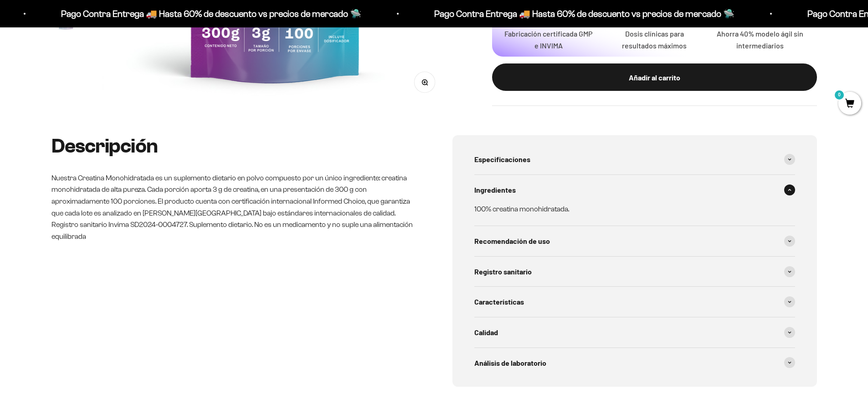  Describe the element at coordinates (504, 272) in the screenshot. I see `span: Registro sanitario` at that location.